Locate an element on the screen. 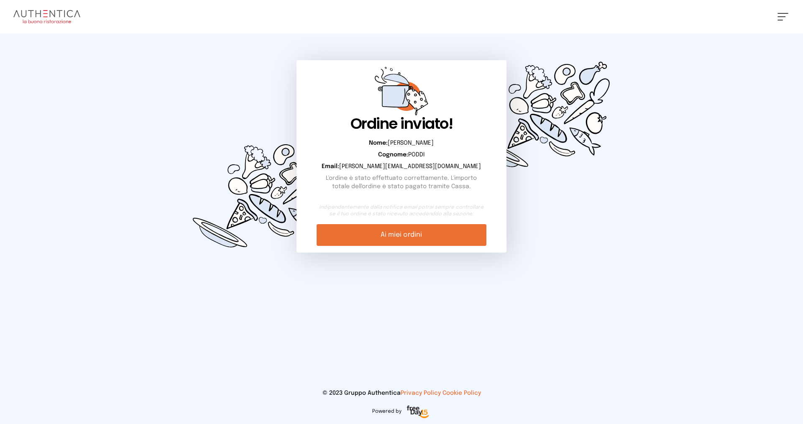  span: Powered by is located at coordinates (387, 412).